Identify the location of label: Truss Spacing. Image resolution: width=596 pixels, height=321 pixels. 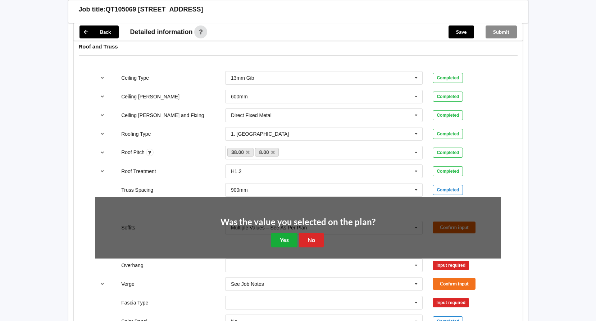
(137, 190).